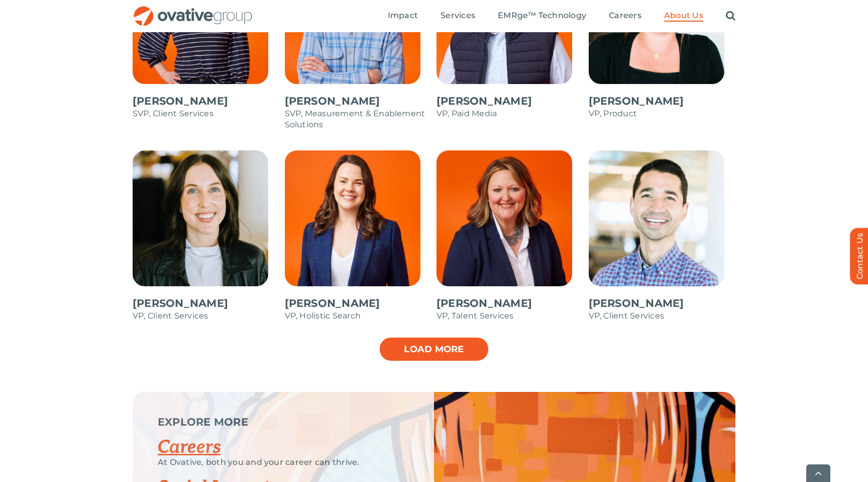 This screenshot has height=482, width=868. What do you see at coordinates (542, 16) in the screenshot?
I see `span: EMRge™ Technology` at bounding box center [542, 16].